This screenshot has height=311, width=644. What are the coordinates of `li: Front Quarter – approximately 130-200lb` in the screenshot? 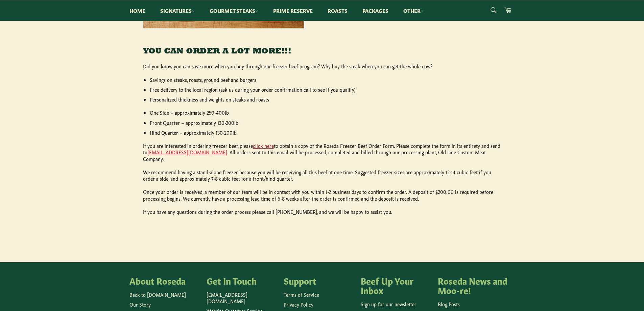 It's located at (326, 122).